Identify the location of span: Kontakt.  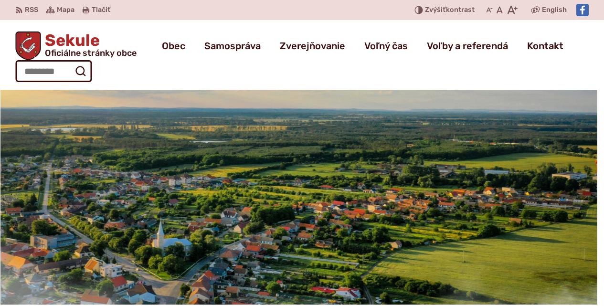
(545, 46).